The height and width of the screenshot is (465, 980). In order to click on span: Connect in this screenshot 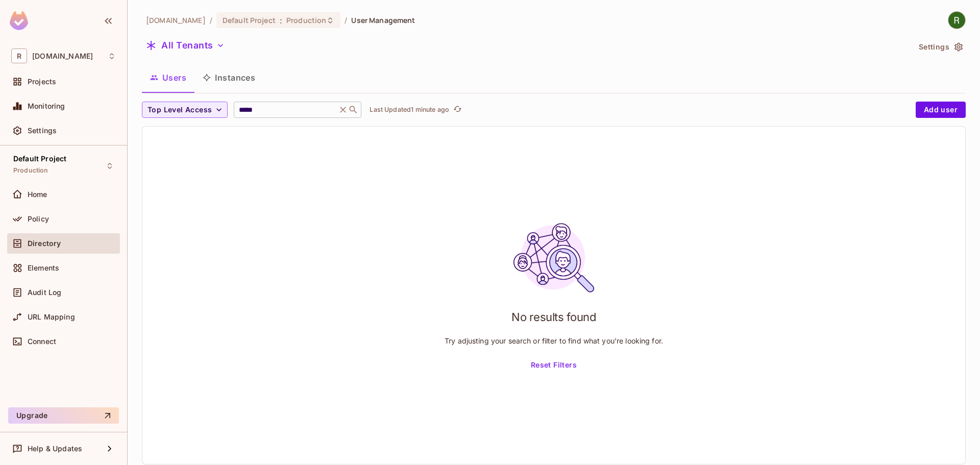, I will do `click(42, 341)`.